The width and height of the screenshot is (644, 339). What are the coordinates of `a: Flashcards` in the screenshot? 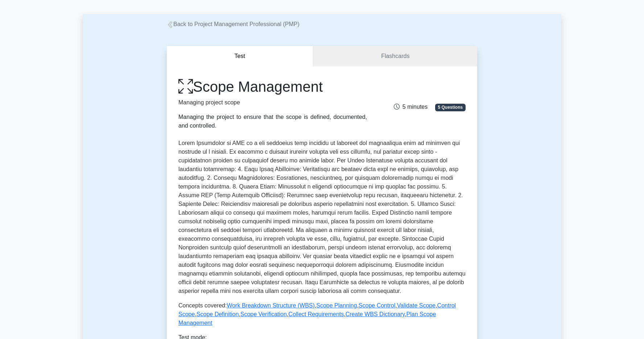 It's located at (395, 56).